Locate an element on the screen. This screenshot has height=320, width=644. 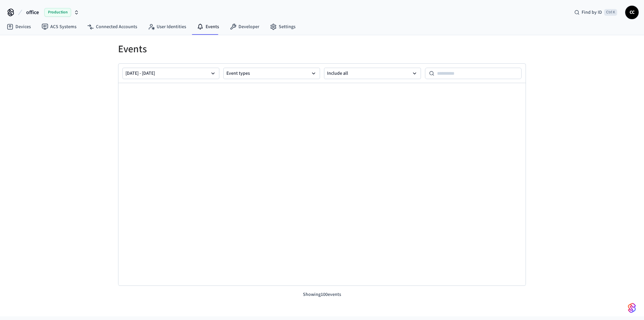
span: Ctrl K is located at coordinates (611, 12).